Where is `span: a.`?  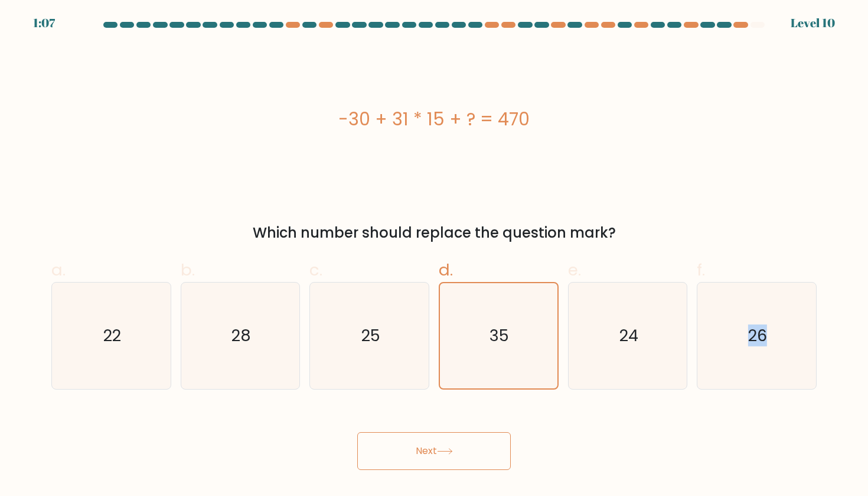 span: a. is located at coordinates (59, 269).